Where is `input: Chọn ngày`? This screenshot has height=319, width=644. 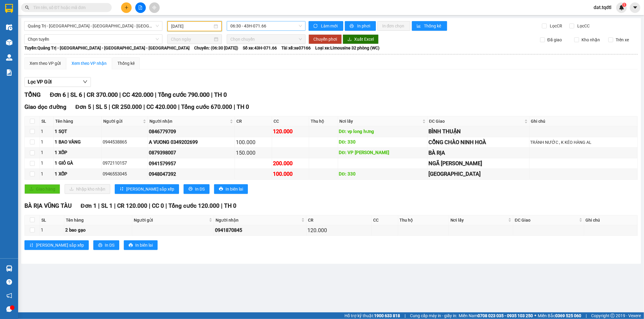 input: Chọn ngày is located at coordinates (192, 39).